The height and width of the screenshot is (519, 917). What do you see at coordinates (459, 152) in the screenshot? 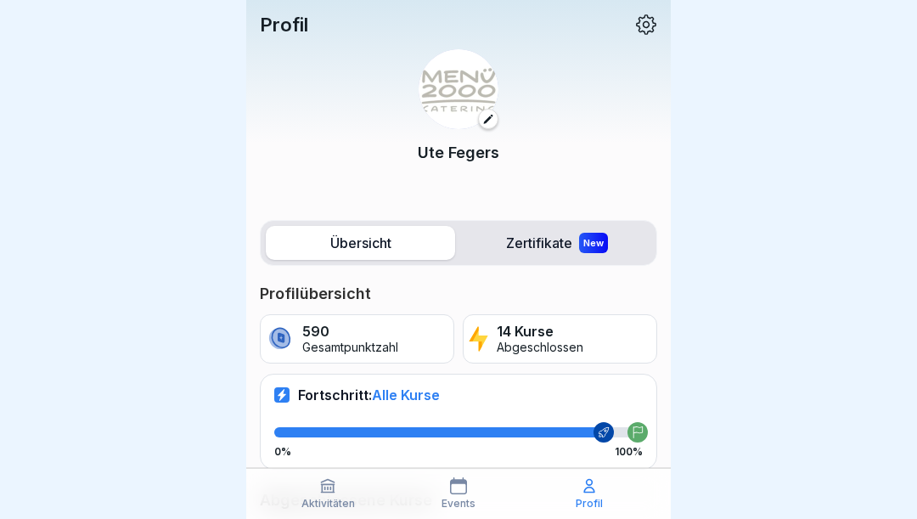
I see `p: Ute Fegers` at bounding box center [459, 152].